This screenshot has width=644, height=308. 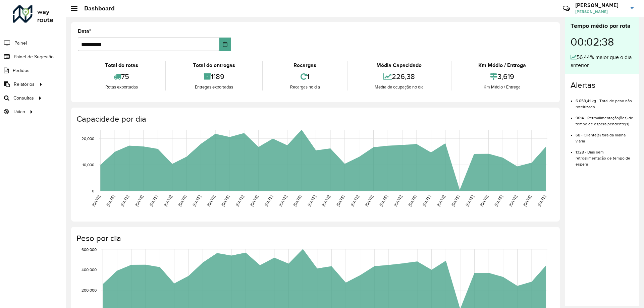 What do you see at coordinates (121, 76) in the screenshot?
I see `div: 75` at bounding box center [121, 76].